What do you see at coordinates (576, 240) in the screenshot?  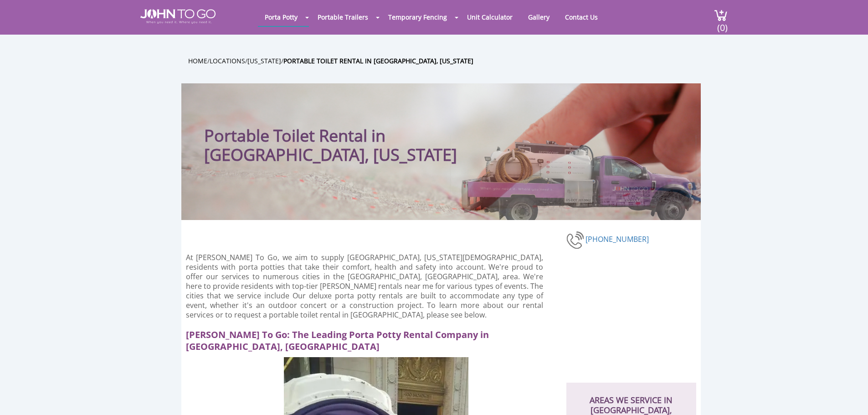 I see `img: phone-number` at bounding box center [576, 240].